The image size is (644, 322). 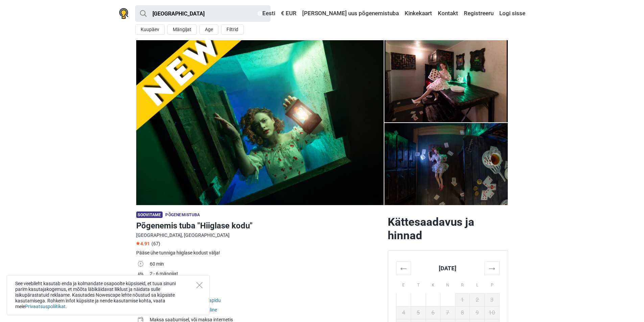 What do you see at coordinates (418, 14) in the screenshot?
I see `a: Kinkekaart` at bounding box center [418, 14].